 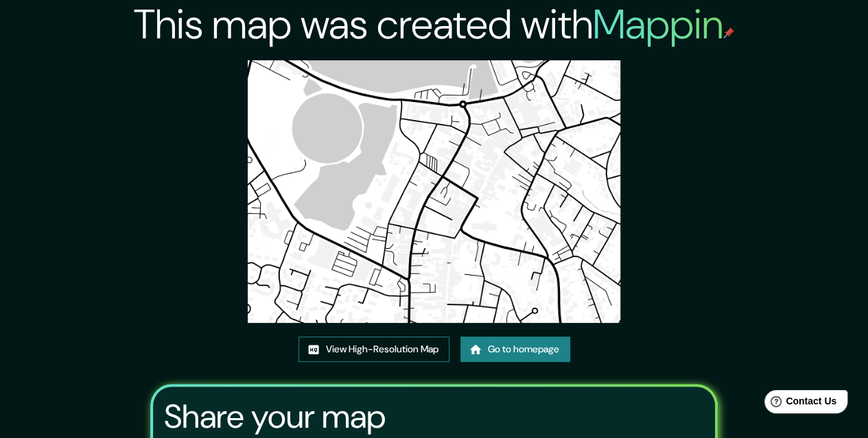 What do you see at coordinates (374, 349) in the screenshot?
I see `a: View High-Resolution Map` at bounding box center [374, 349].